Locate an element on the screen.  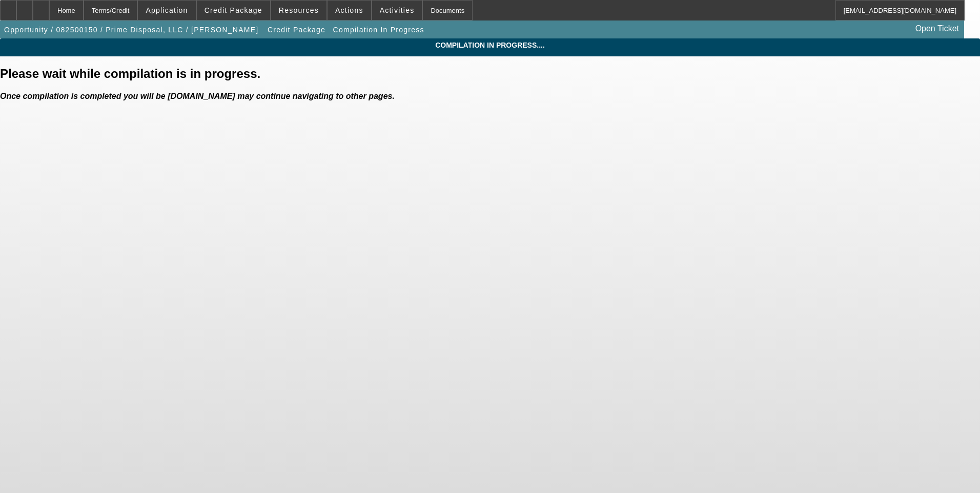
span: Compilation in progress.... is located at coordinates (490, 45).